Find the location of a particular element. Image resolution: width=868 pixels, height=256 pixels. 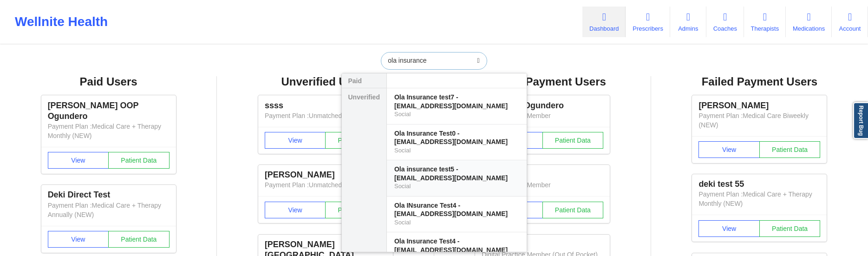

div: South Doe is located at coordinates (543, 175).